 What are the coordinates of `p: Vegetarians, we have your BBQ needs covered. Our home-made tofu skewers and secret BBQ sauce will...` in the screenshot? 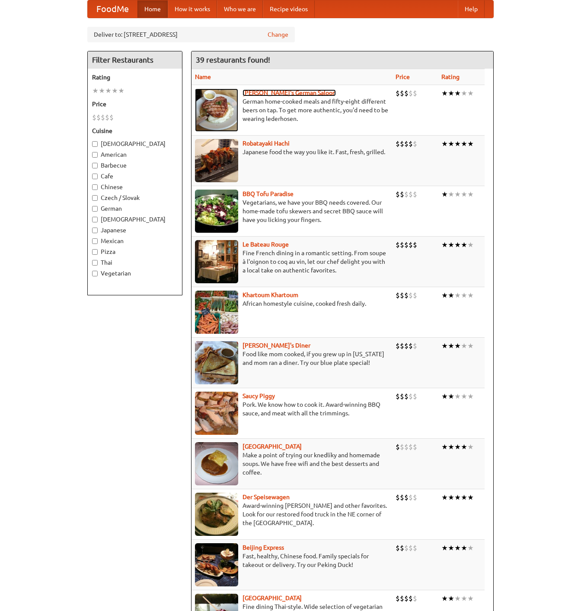 It's located at (292, 211).